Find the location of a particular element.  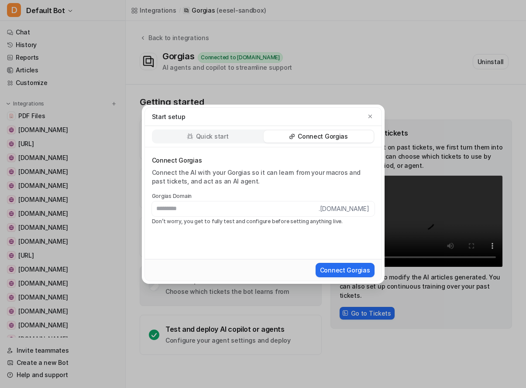

p: Don’t worry, you get to fully test and configure before setting anything live. is located at coordinates (263, 222).